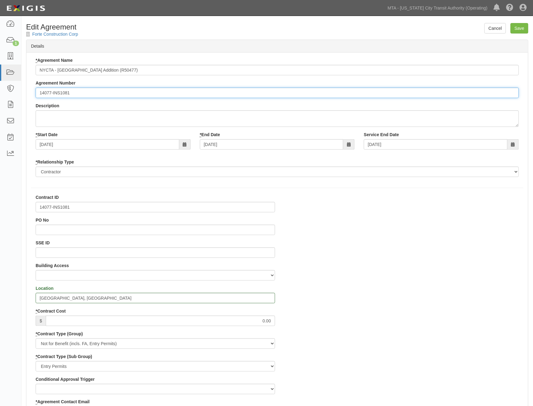 Image resolution: width=533 pixels, height=406 pixels. What do you see at coordinates (63, 402) in the screenshot?
I see `label: Agreement Contact Email` at bounding box center [63, 402].